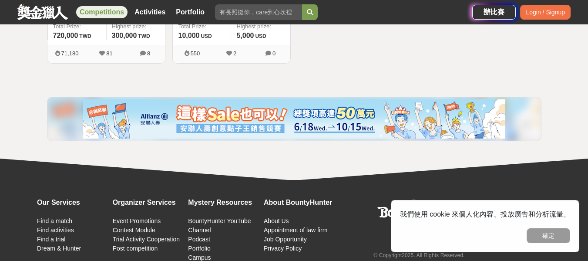  Describe the element at coordinates (285, 239) in the screenshot. I see `a: Job Opportunity` at that location.